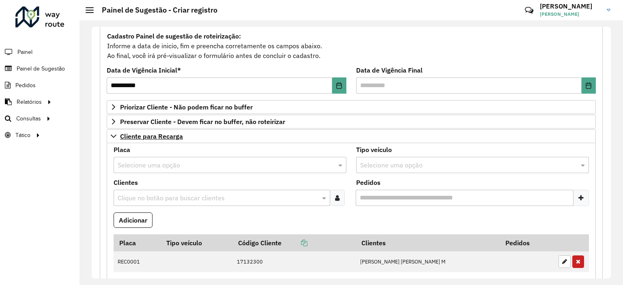  Describe the element at coordinates (41, 69) in the screenshot. I see `span: Painel de Sugestão` at that location.